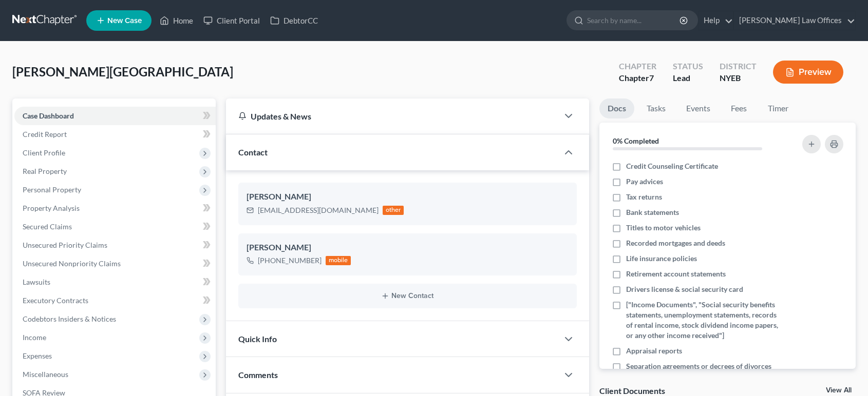 The image size is (868, 396). What do you see at coordinates (617, 109) in the screenshot?
I see `a: Docs` at bounding box center [617, 109].